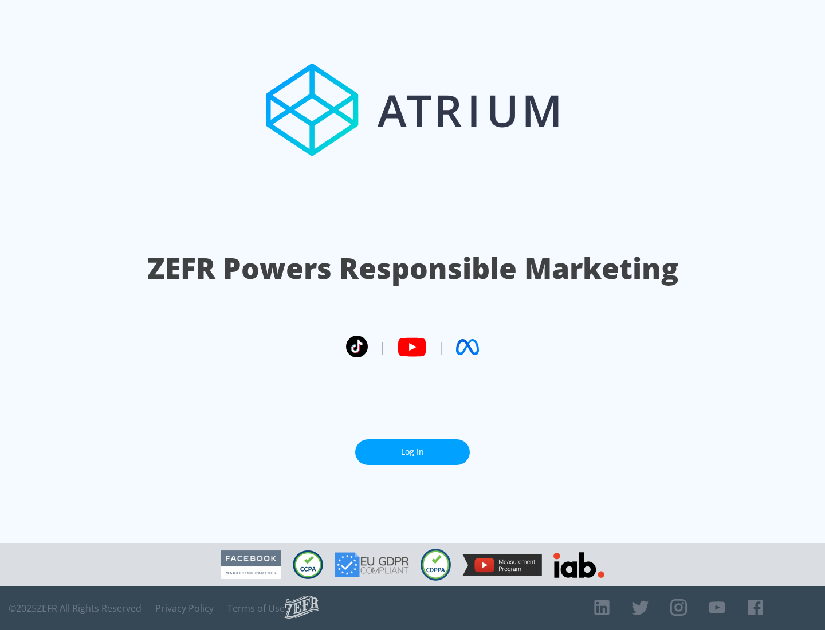 This screenshot has height=630, width=825. I want to click on a: Log In, so click(413, 452).